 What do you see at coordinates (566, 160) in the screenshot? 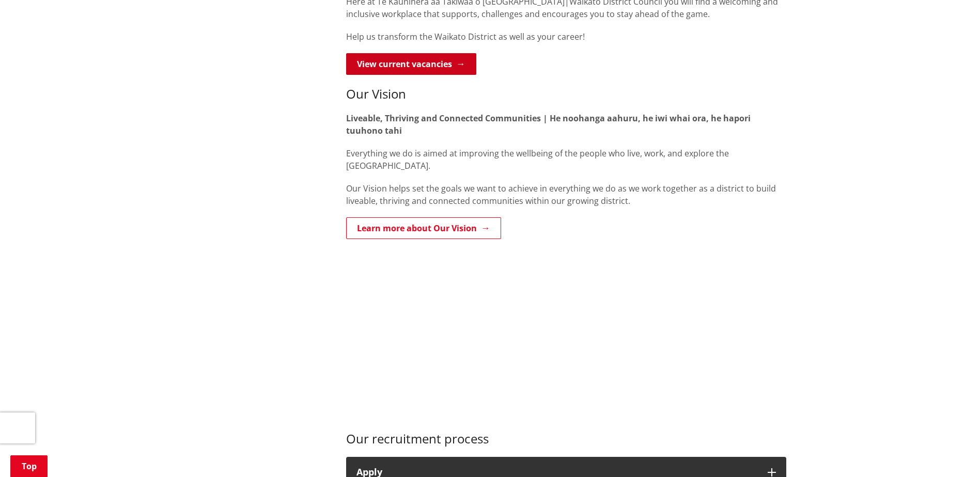
I see `p: Everything we do is aimed at improving the wellbeing of the people who live, work, and explore th...` at bounding box center [566, 160].